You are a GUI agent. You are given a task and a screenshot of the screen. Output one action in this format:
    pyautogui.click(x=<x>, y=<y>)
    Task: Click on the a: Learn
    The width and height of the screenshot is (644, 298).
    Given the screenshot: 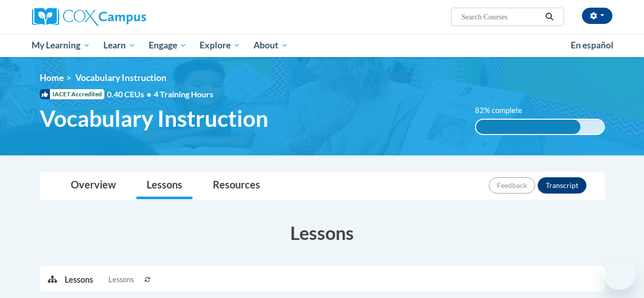 What is the action you would take?
    pyautogui.click(x=119, y=45)
    